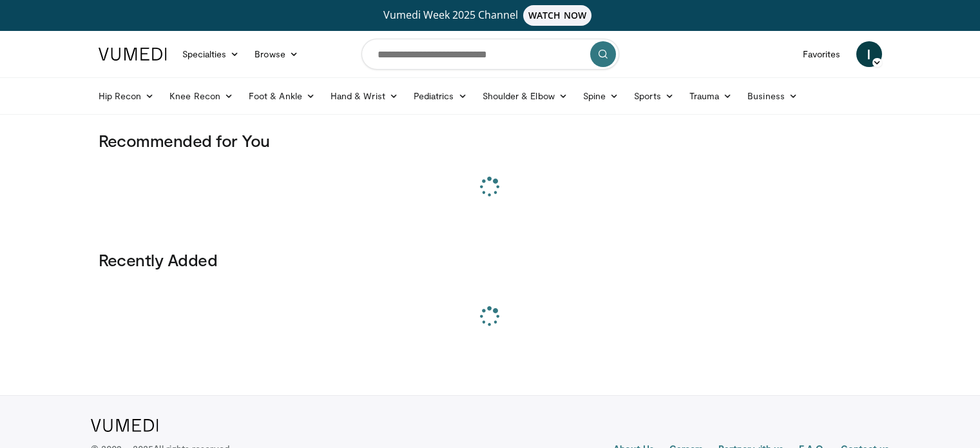  Describe the element at coordinates (772, 96) in the screenshot. I see `a: Business` at that location.